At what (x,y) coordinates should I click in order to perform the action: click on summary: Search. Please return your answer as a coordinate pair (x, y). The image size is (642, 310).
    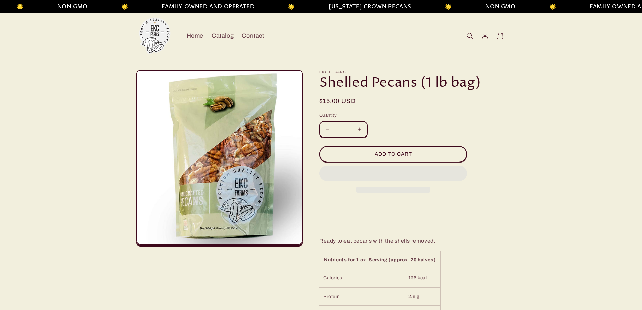
    Looking at the image, I should click on (470, 36).